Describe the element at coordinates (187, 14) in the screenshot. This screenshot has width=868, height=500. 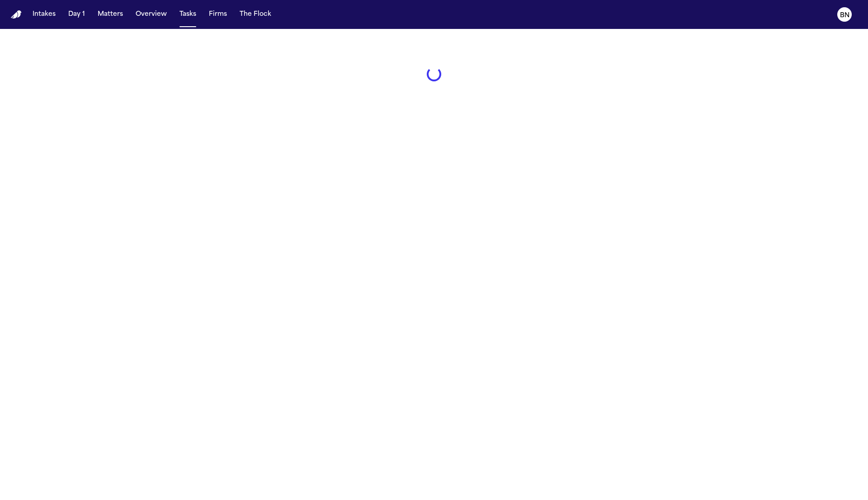
I see `button: Tasks` at that location.